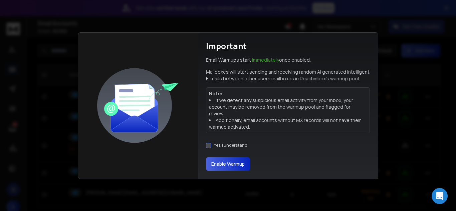 The width and height of the screenshot is (456, 211). I want to click on li: If we detect any suspicious email activity from your inbox, your account may be removed from the ..., so click(288, 107).